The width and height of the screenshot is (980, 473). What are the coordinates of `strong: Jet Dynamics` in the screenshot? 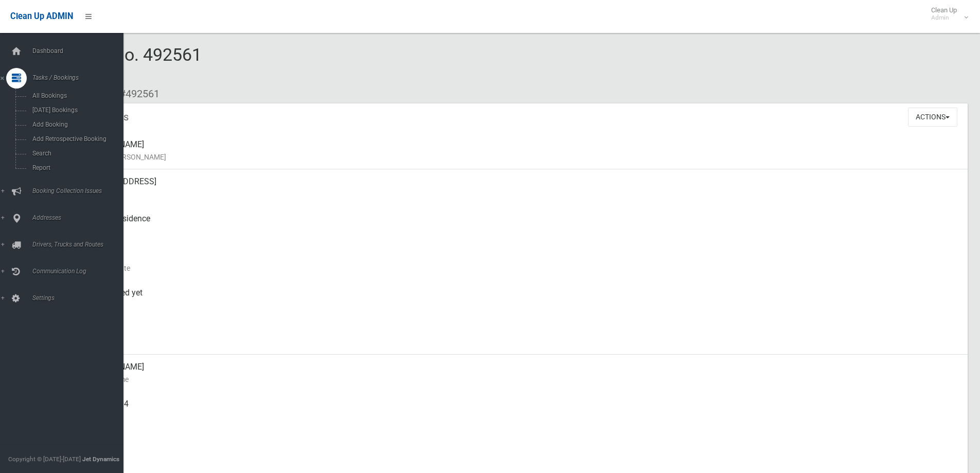 It's located at (101, 459).